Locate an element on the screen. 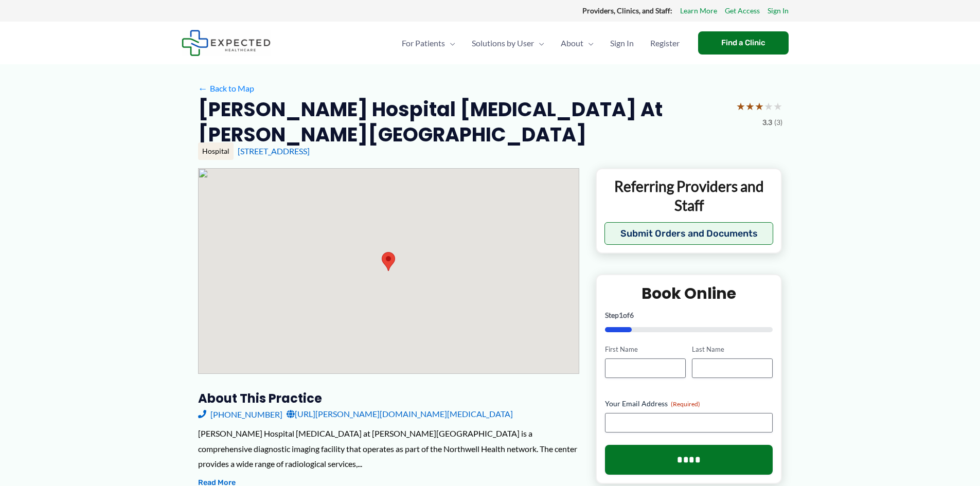  a: Solutions by UserMenu Toggle is located at coordinates (508, 43).